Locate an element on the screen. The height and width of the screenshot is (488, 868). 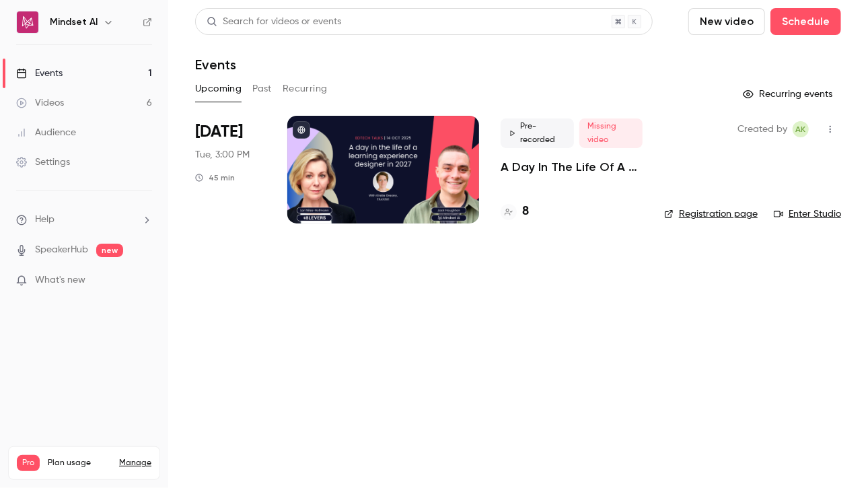
span: Pre-recorded is located at coordinates (537, 134).